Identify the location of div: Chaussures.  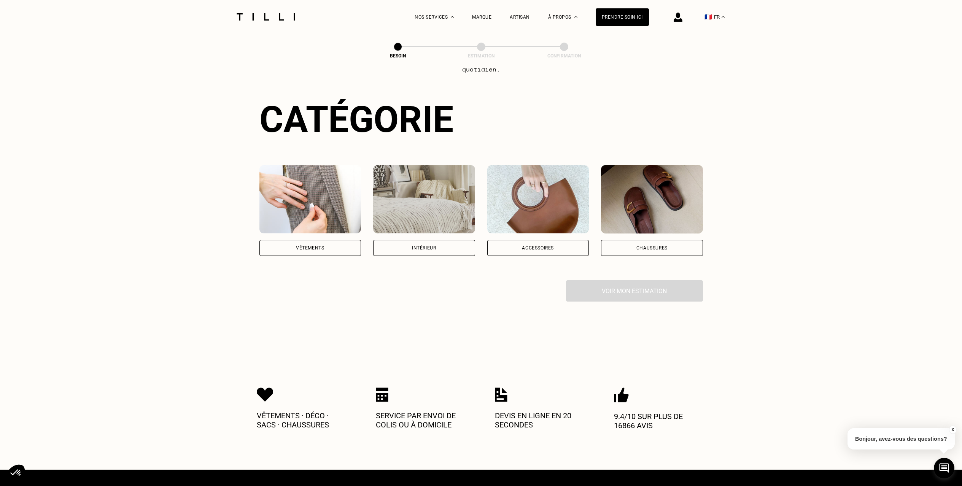
(652, 248).